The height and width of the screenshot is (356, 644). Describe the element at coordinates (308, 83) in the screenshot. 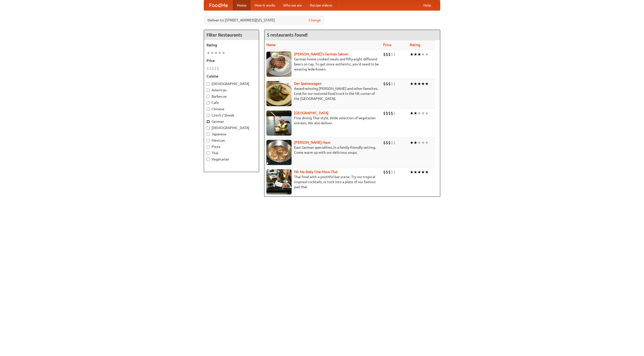

I see `b: Der Speisewagen` at that location.